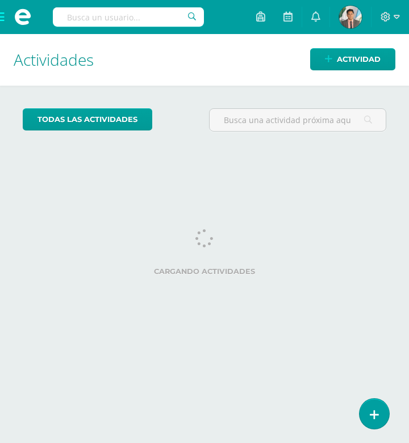  I want to click on h1: Actividades, so click(204, 60).